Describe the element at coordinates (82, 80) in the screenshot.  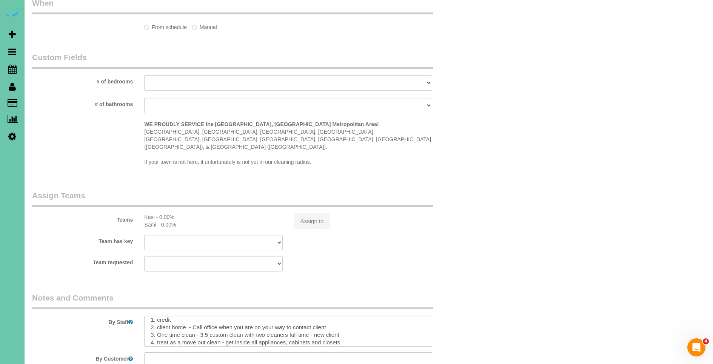
I see `label: # of bedrooms` at that location.